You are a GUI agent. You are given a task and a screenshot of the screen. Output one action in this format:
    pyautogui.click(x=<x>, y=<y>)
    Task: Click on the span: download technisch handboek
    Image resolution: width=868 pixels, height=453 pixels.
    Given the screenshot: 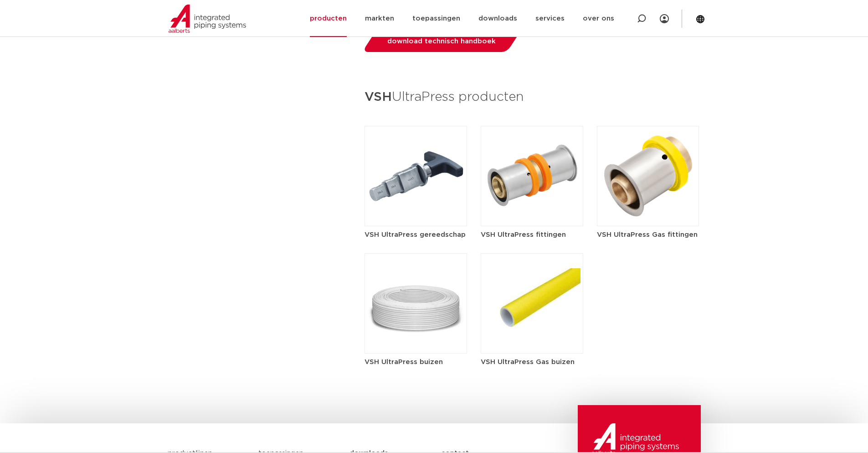 What is the action you would take?
    pyautogui.click(x=442, y=41)
    